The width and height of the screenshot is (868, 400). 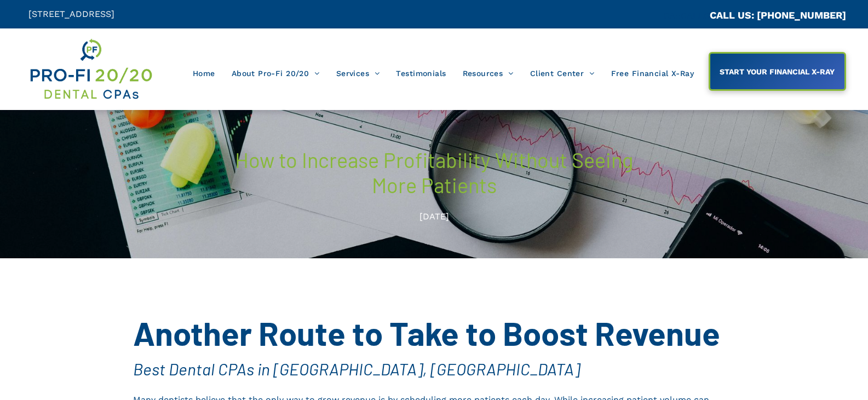 What do you see at coordinates (562, 73) in the screenshot?
I see `a: Client Center` at bounding box center [562, 73].